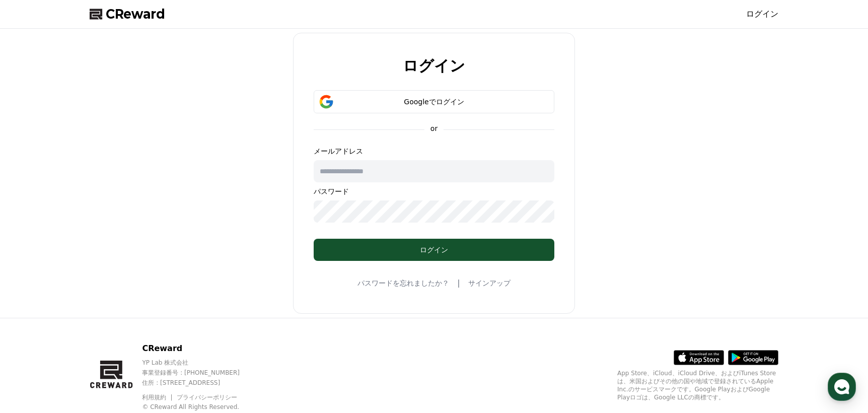 This screenshot has height=413, width=868. Describe the element at coordinates (489, 283) in the screenshot. I see `a: サインアップ` at that location.